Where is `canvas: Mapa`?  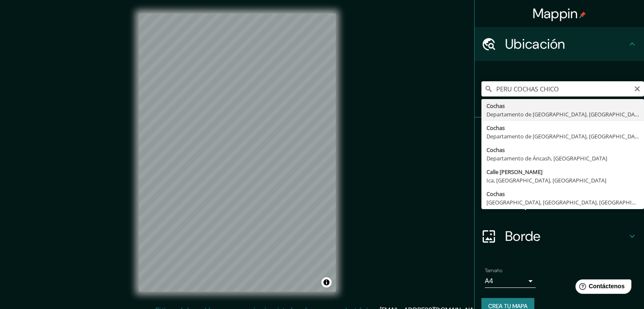
canvas: Mapa is located at coordinates (237, 153).